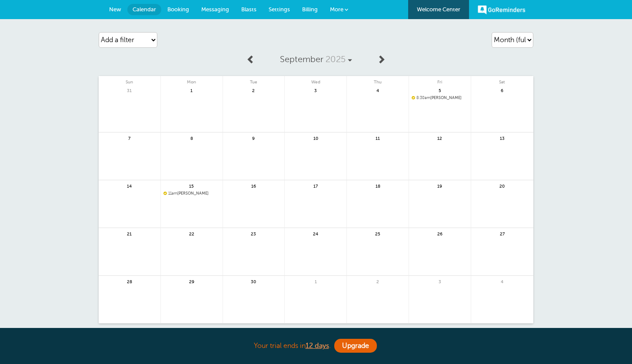  I want to click on span: Kenneth E Hoyne, so click(192, 193).